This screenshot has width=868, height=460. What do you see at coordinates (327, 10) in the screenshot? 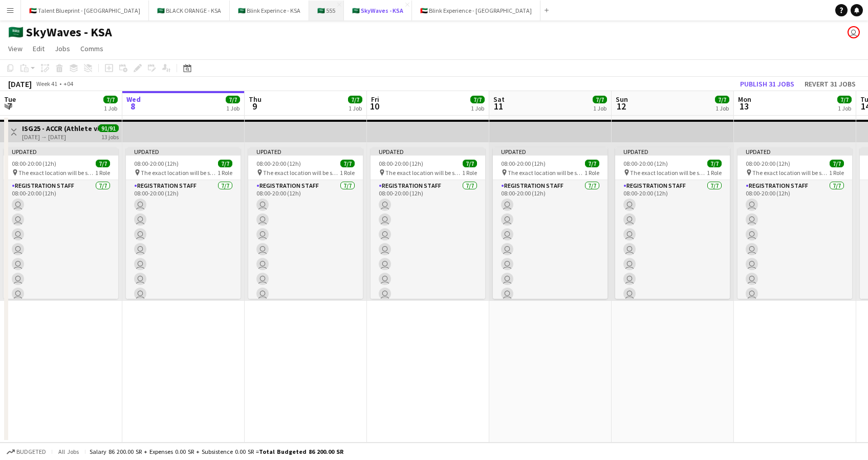
I see `button: 🇸🇦 555` at bounding box center [327, 10].